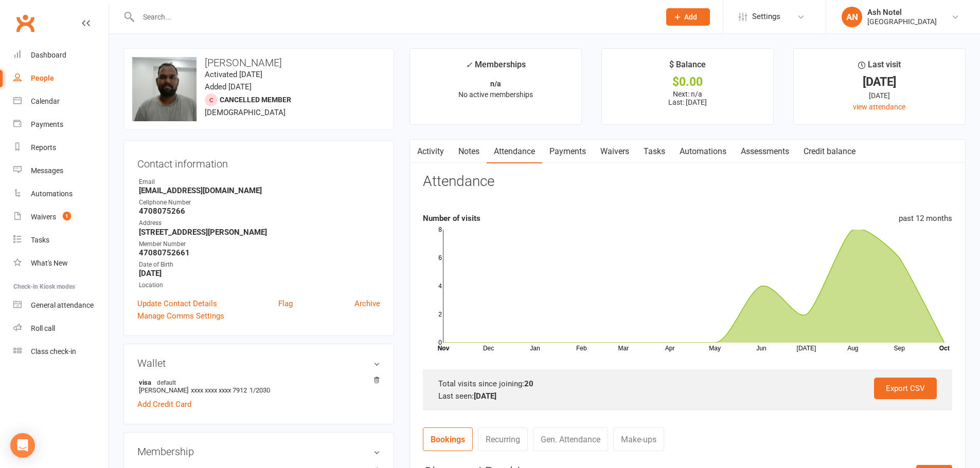 The height and width of the screenshot is (468, 980). Describe the element at coordinates (52, 194) in the screenshot. I see `div: Automations` at that location.